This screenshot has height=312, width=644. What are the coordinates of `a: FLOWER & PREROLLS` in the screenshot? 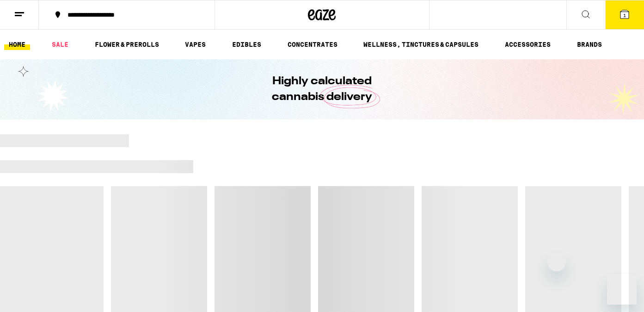 It's located at (126, 44).